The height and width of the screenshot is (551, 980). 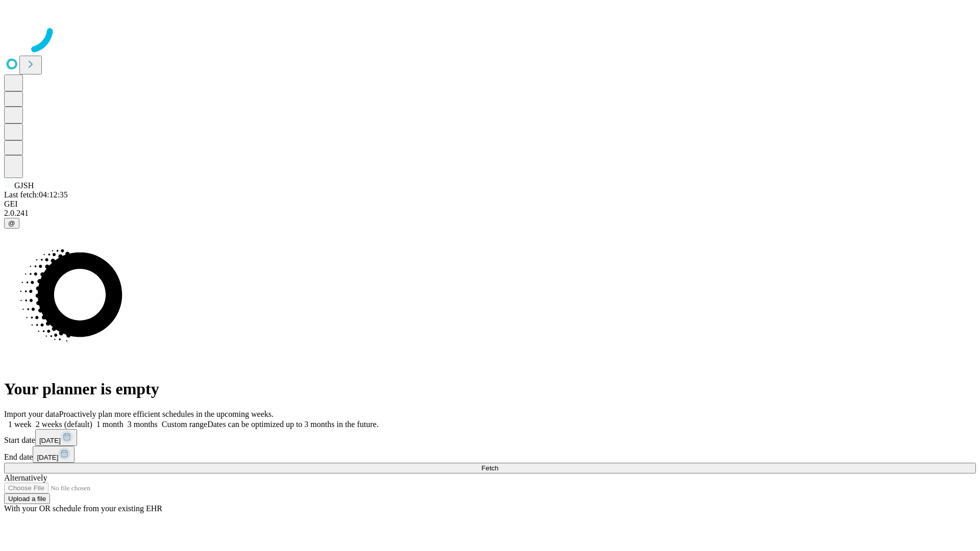 What do you see at coordinates (26, 478) in the screenshot?
I see `span: Alternatively` at bounding box center [26, 478].